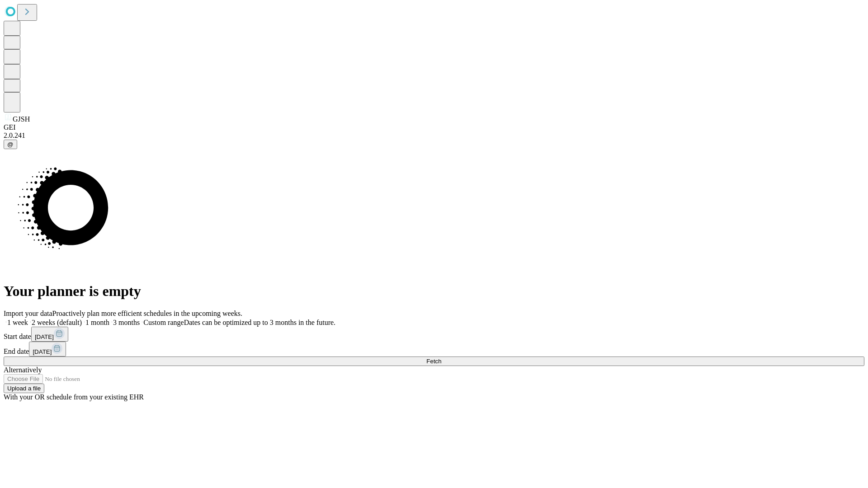 The image size is (868, 488). I want to click on h1: Your planner is empty, so click(434, 291).